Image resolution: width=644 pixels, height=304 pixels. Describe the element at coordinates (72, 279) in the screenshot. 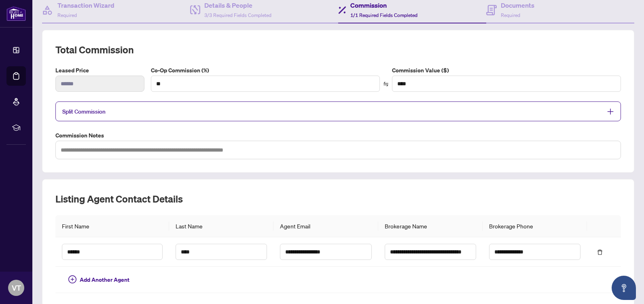

I see `span: plus-circle` at that location.